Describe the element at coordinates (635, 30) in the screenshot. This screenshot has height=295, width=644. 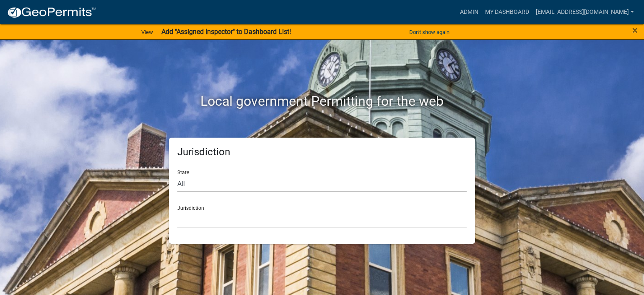
I see `button: Close` at that location.